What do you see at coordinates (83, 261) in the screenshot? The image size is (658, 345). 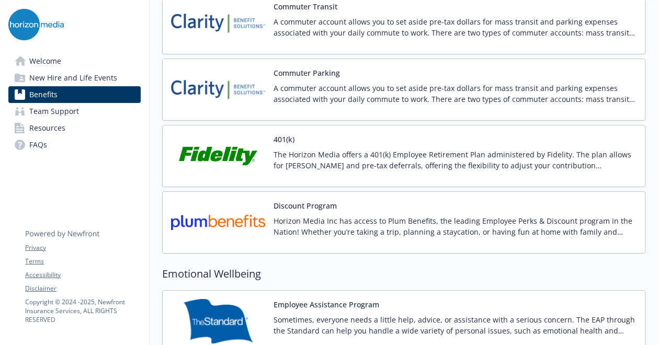 I see `a: Terms` at bounding box center [83, 261].